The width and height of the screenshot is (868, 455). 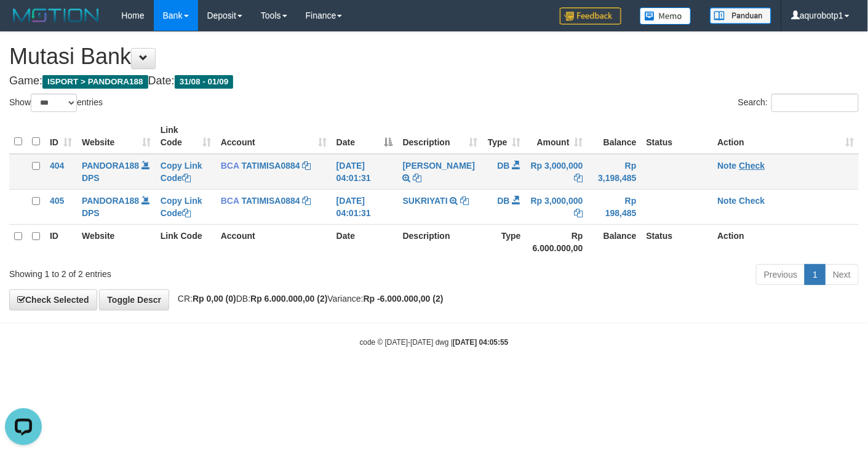 What do you see at coordinates (741, 16) in the screenshot?
I see `img: panduan.png` at bounding box center [741, 16].